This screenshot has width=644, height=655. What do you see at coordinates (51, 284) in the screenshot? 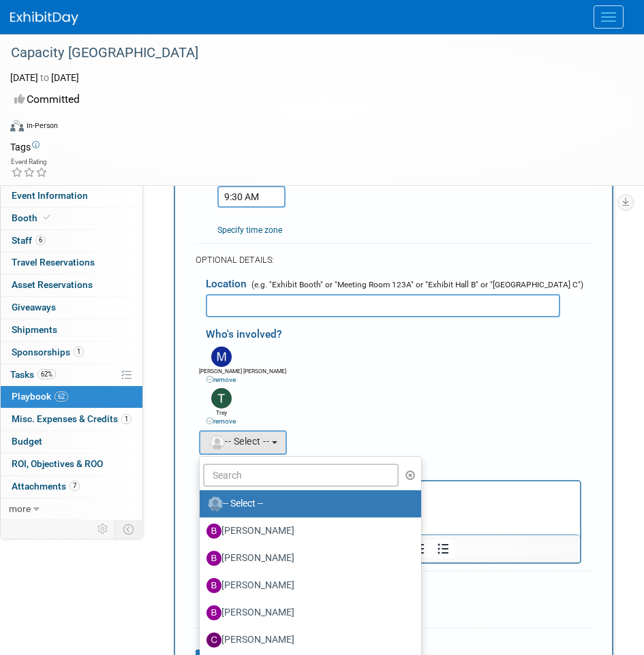
I see `span: Asset Reservations` at bounding box center [51, 284].